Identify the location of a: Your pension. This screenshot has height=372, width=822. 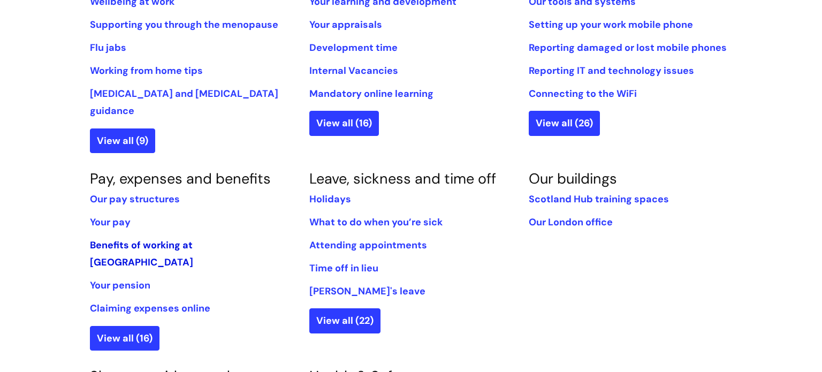
(120, 285).